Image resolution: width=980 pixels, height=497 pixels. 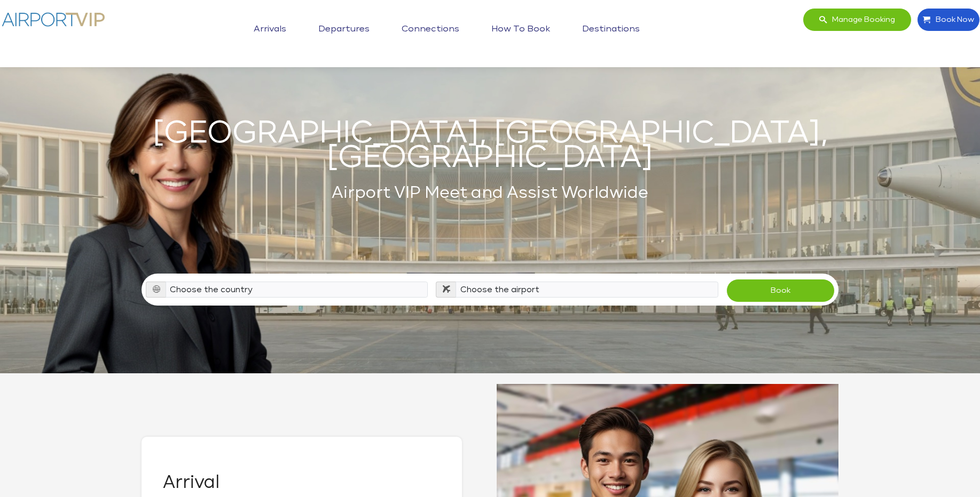 I want to click on a: Book Now, so click(x=948, y=19).